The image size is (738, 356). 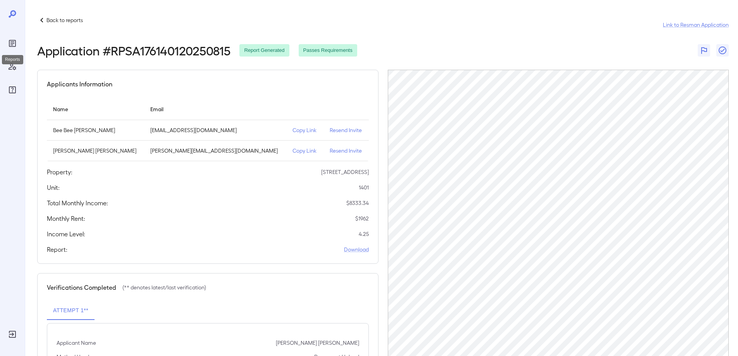 What do you see at coordinates (57, 250) in the screenshot?
I see `h5: Report:` at bounding box center [57, 250].